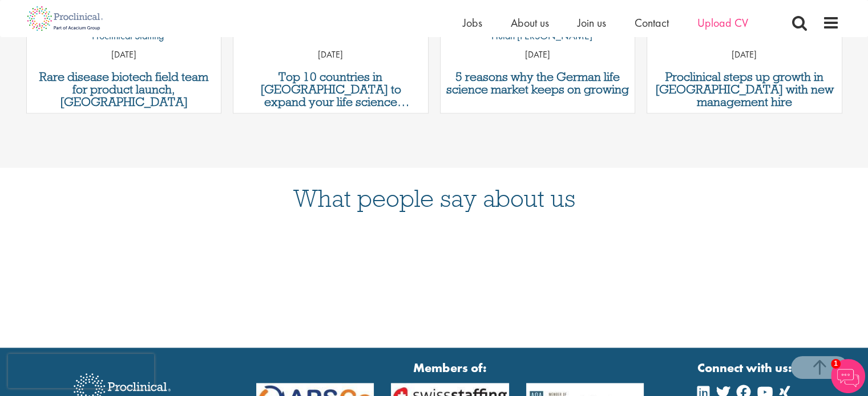  I want to click on span: Jobs, so click(472, 23).